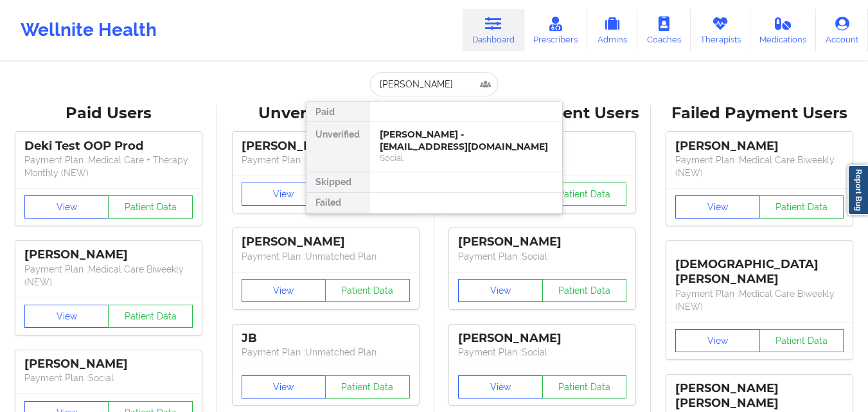 The height and width of the screenshot is (412, 868). Describe the element at coordinates (338, 147) in the screenshot. I see `div: Unverified` at that location.